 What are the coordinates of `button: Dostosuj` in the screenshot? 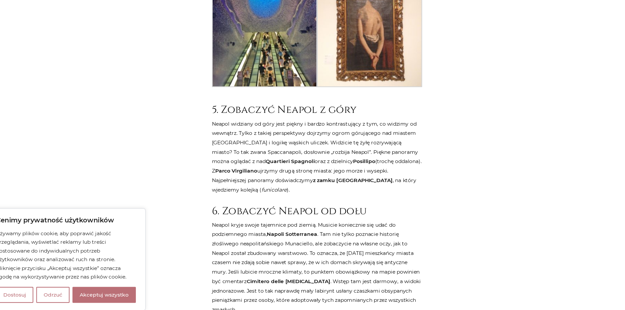 It's located at (39, 283).